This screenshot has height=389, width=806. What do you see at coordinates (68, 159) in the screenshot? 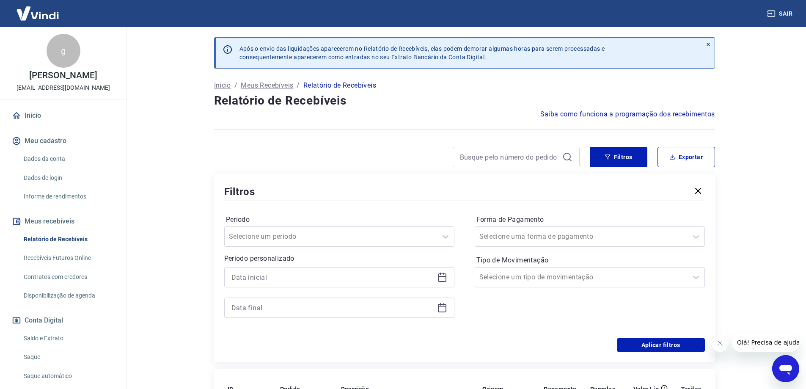
I see `a: Dados da conta` at bounding box center [68, 159].